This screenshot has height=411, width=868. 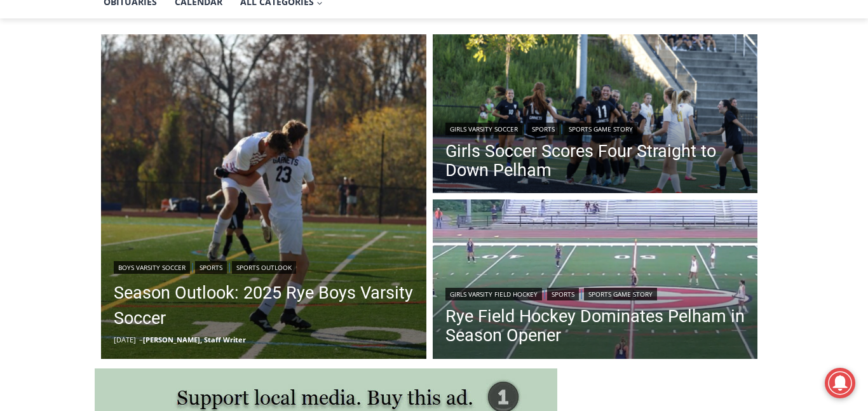 What do you see at coordinates (264, 267) in the screenshot?
I see `a: Sports Outlook` at bounding box center [264, 267].